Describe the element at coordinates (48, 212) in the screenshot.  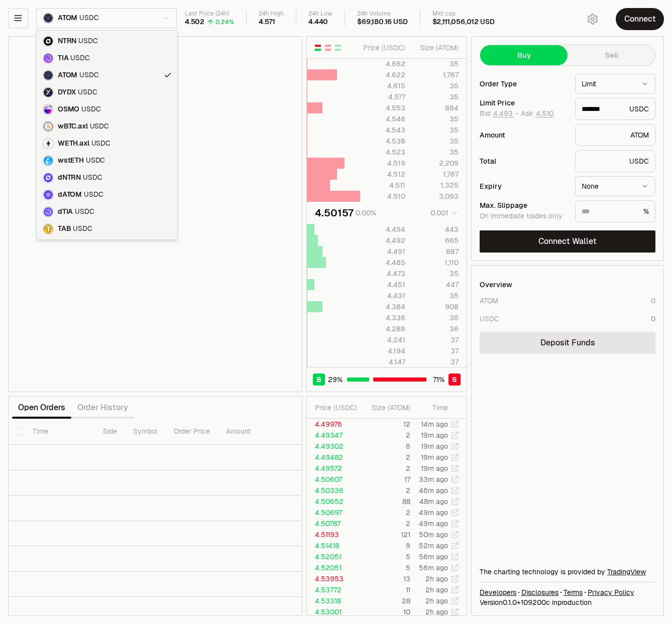
I see `img: dTIA Logo` at that location.